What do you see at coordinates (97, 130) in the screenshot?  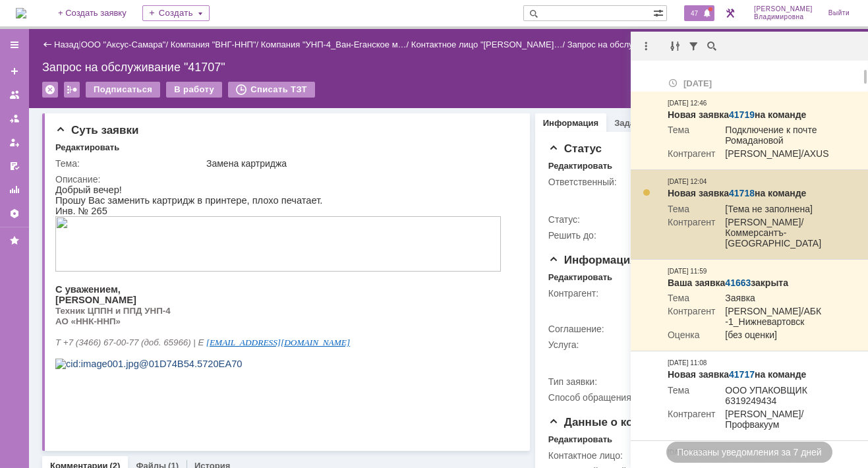 I see `span: Суть заявки` at bounding box center [97, 130].